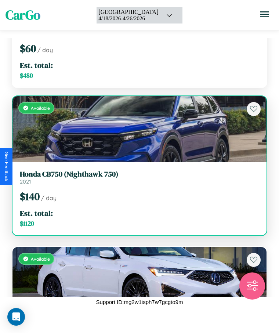 This screenshot has height=333, width=279. What do you see at coordinates (26, 76) in the screenshot?
I see `span: $ 480` at bounding box center [26, 76].